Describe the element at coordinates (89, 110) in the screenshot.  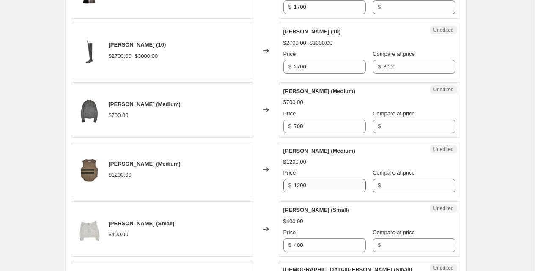
I see `img: creatch.1_80x.png` at that location.